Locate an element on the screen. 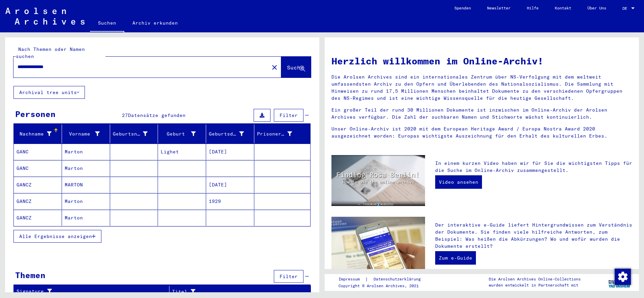 Image resolution: width=644 pixels, height=298 pixels. img: eguide.jpg is located at coordinates (378, 247).